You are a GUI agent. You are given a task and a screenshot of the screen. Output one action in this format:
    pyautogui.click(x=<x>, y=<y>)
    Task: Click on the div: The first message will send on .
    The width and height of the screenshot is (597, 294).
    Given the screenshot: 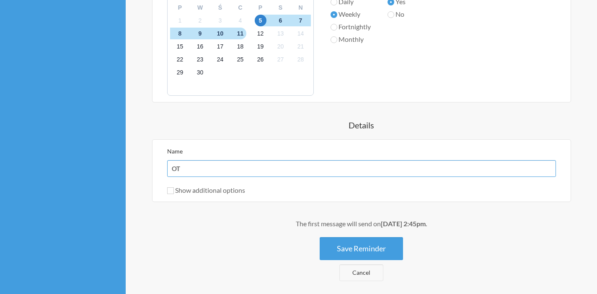 What is the action you would take?
    pyautogui.click(x=361, y=224)
    